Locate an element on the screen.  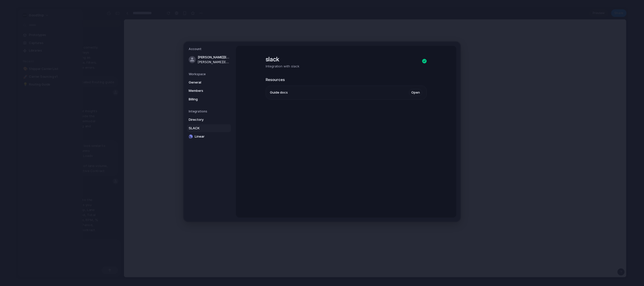
a: Open is located at coordinates (415, 92).